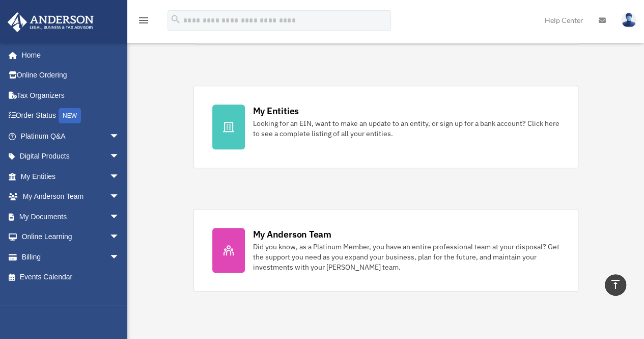 The height and width of the screenshot is (339, 644). I want to click on a: menu, so click(144, 22).